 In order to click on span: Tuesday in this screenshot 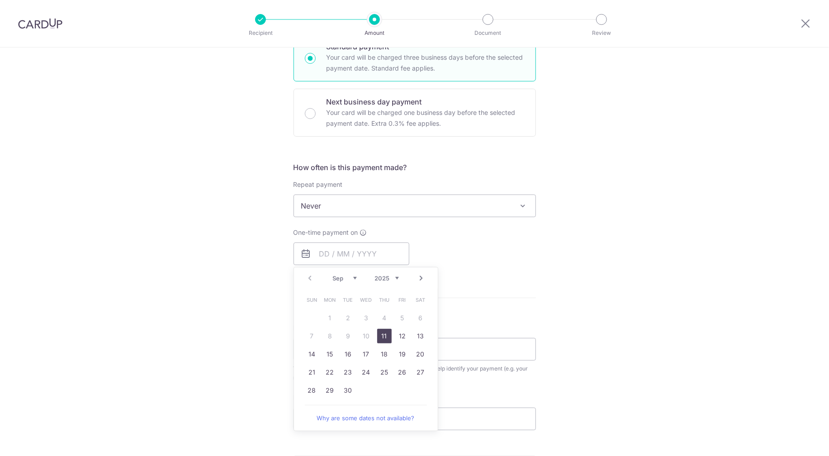, I will do `click(348, 300)`.